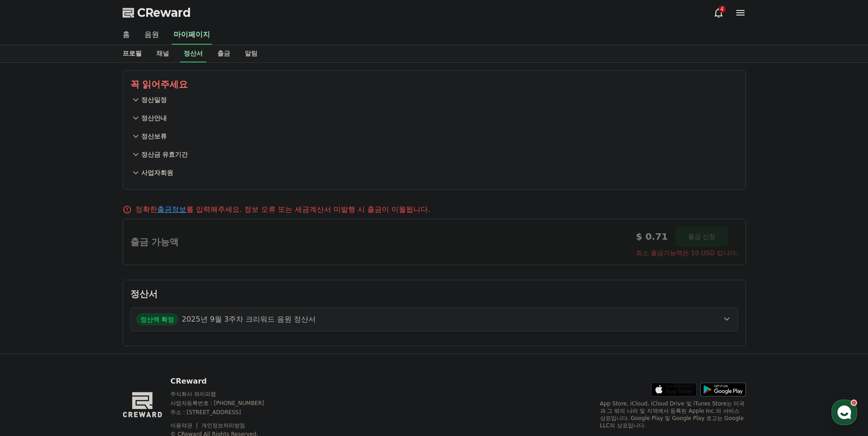 This screenshot has width=868, height=436. I want to click on a: 이용약관, so click(184, 426).